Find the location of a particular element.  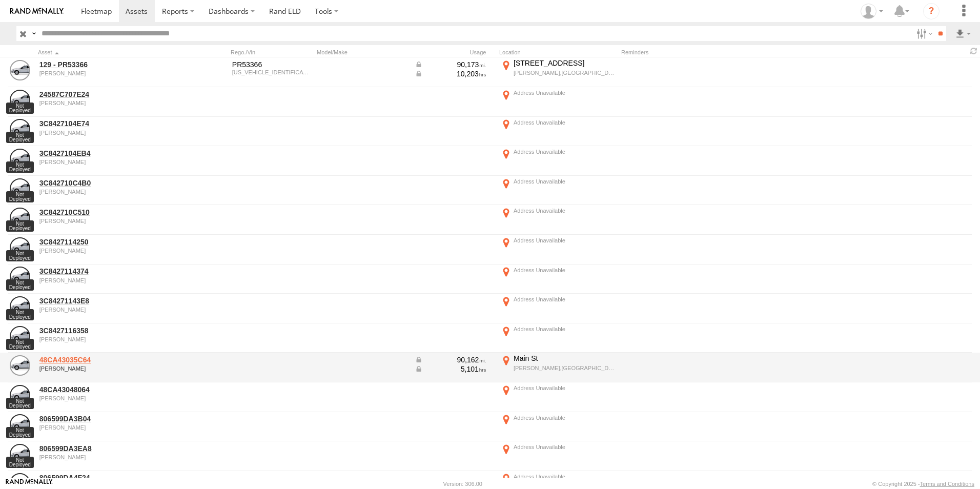

a: 3C8427114250 is located at coordinates (110, 242).